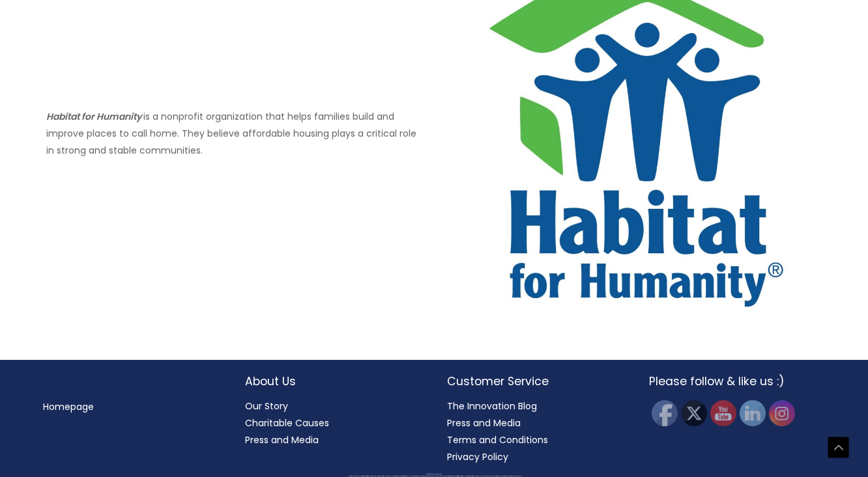 The image size is (868, 477). What do you see at coordinates (287, 423) in the screenshot?
I see `a: Charitable Causes` at bounding box center [287, 423].